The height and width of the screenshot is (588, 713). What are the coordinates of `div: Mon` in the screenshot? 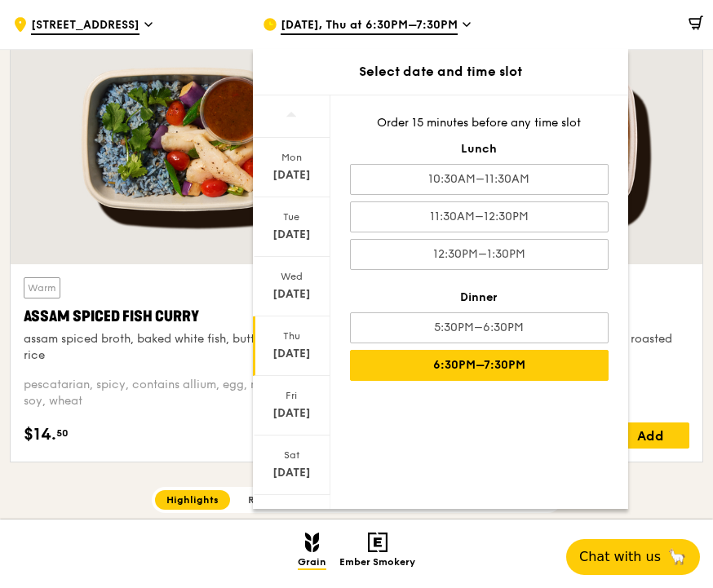 It's located at (291, 157).